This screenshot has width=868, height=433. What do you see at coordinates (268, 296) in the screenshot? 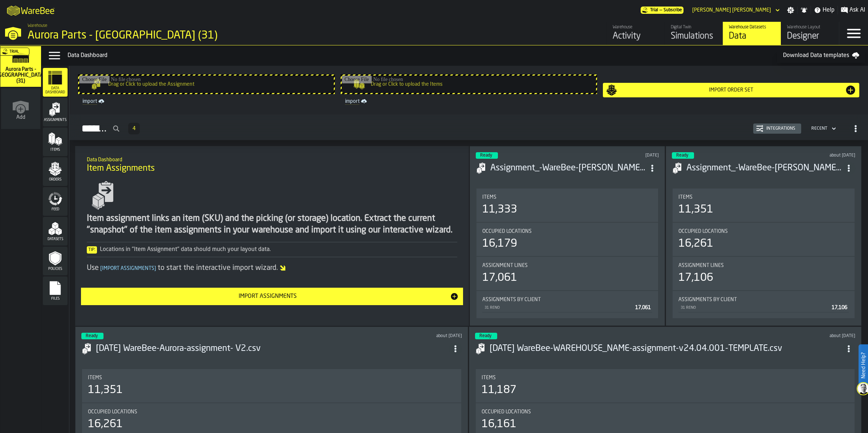
I see `div: Import Assignments` at bounding box center [268, 296].